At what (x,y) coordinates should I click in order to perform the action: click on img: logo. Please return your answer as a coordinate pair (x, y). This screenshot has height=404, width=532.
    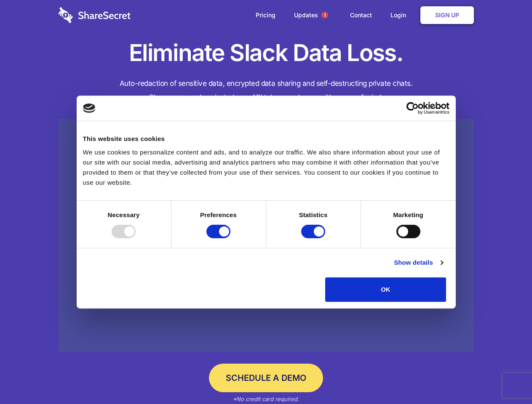
    Looking at the image, I should click on (89, 108).